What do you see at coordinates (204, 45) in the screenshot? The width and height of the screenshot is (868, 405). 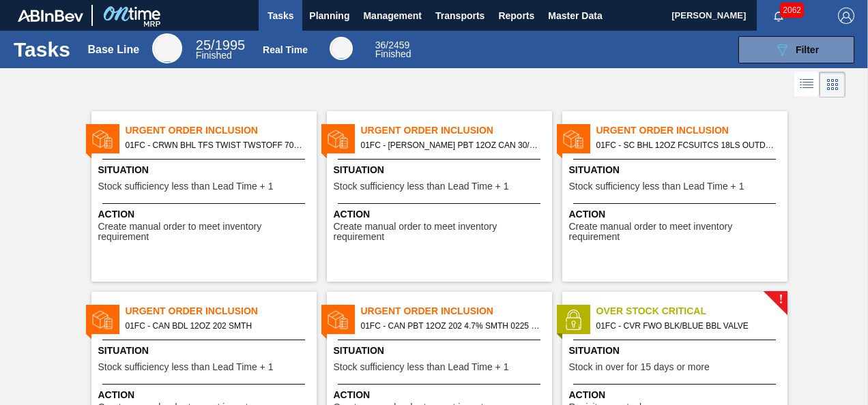 I see `span: 25` at bounding box center [204, 45].